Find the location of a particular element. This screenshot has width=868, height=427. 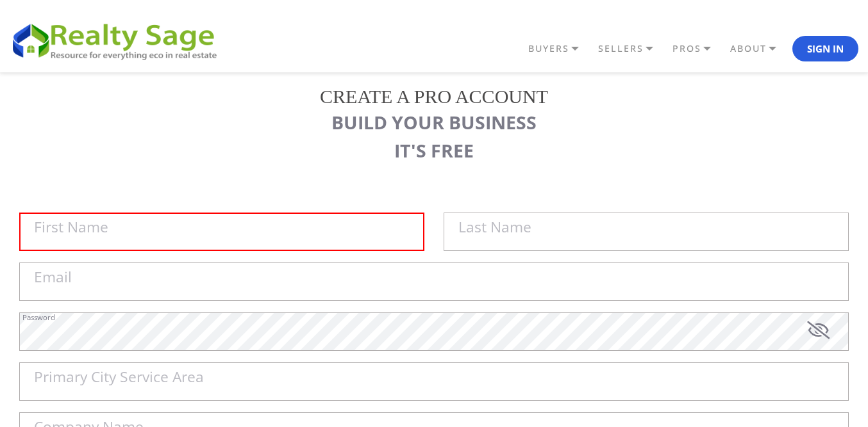

h3: BUILD YOUR BUSINESS is located at coordinates (434, 122).